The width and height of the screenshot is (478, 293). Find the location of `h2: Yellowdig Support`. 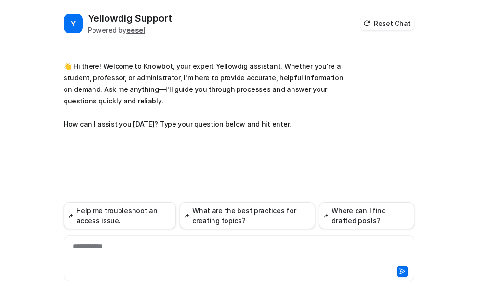

h2: Yellowdig Support is located at coordinates (129, 18).